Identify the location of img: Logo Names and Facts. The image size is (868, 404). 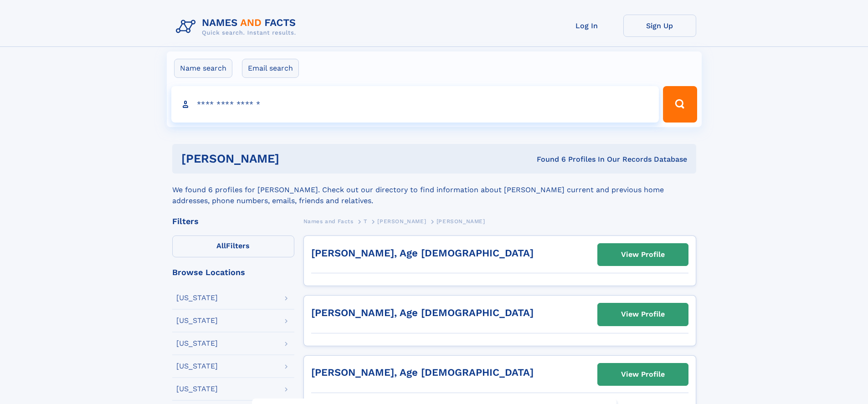
(238, 27).